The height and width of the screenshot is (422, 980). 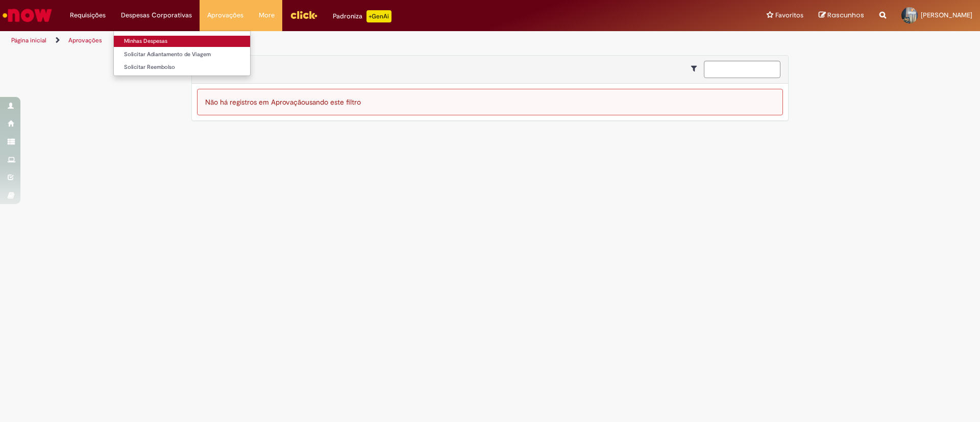 What do you see at coordinates (225, 15) in the screenshot?
I see `span: Aprovações` at bounding box center [225, 15].